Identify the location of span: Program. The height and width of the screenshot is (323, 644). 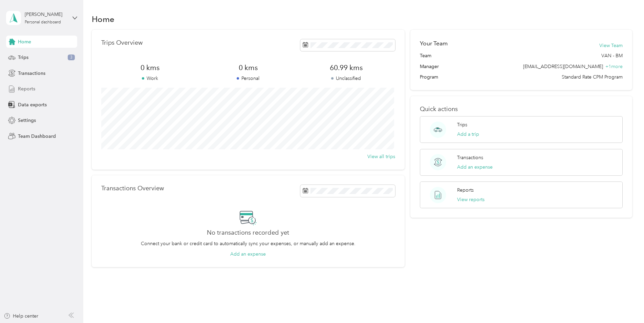
(429, 77).